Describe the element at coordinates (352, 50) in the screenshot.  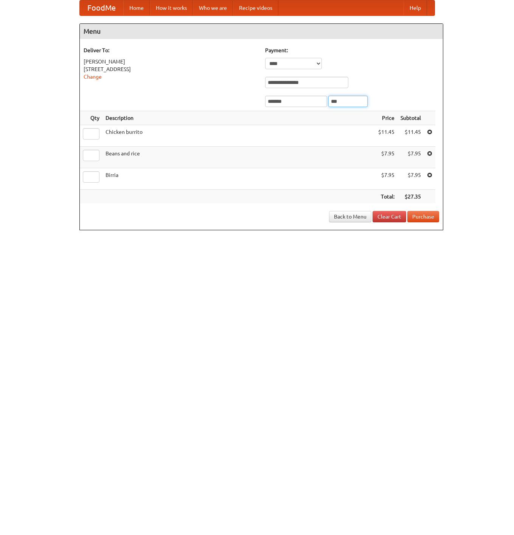
I see `h5: Payment:` at that location.